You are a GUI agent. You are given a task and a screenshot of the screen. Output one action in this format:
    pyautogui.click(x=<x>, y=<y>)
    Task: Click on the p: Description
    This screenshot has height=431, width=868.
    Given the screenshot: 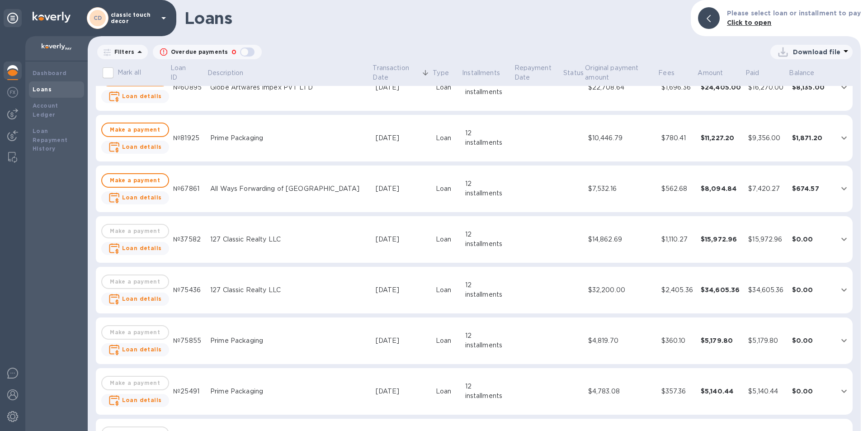 What is the action you would take?
    pyautogui.click(x=225, y=73)
    